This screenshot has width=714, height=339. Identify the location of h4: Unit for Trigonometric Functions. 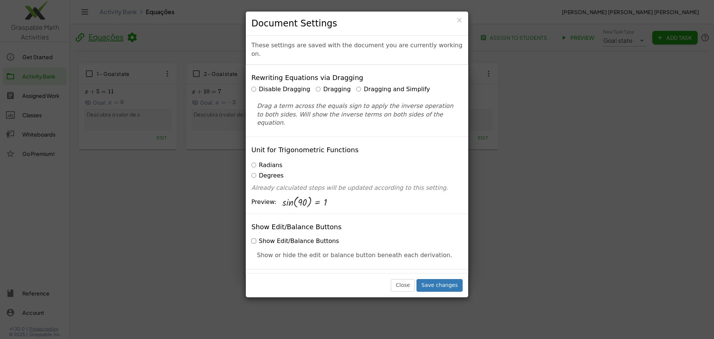
(305, 150).